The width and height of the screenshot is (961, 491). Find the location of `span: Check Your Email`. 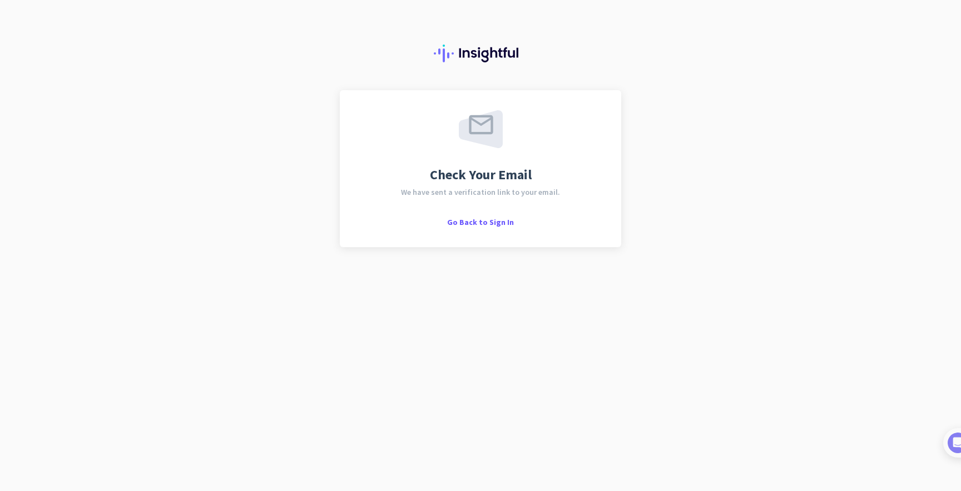

span: Check Your Email is located at coordinates (481, 175).